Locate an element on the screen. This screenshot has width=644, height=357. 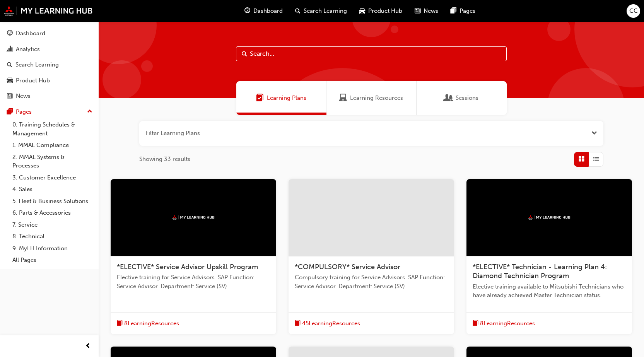
span: CC is located at coordinates (634, 11).